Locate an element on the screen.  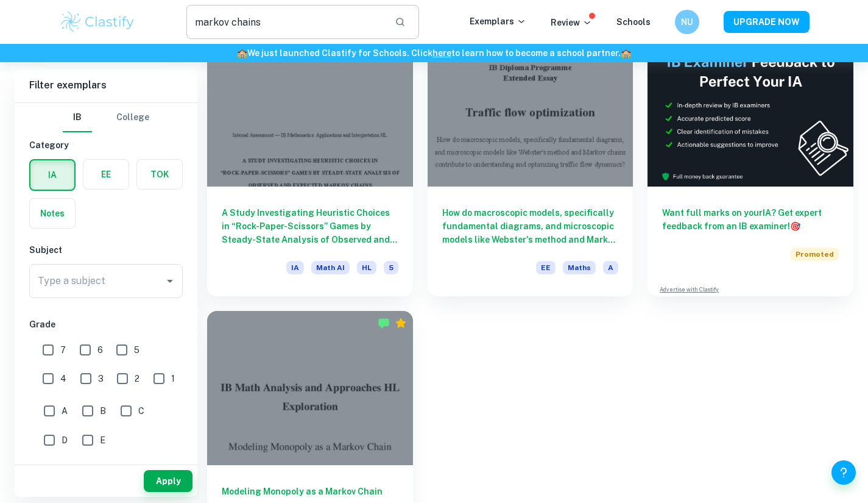
button: Open is located at coordinates (170, 281).